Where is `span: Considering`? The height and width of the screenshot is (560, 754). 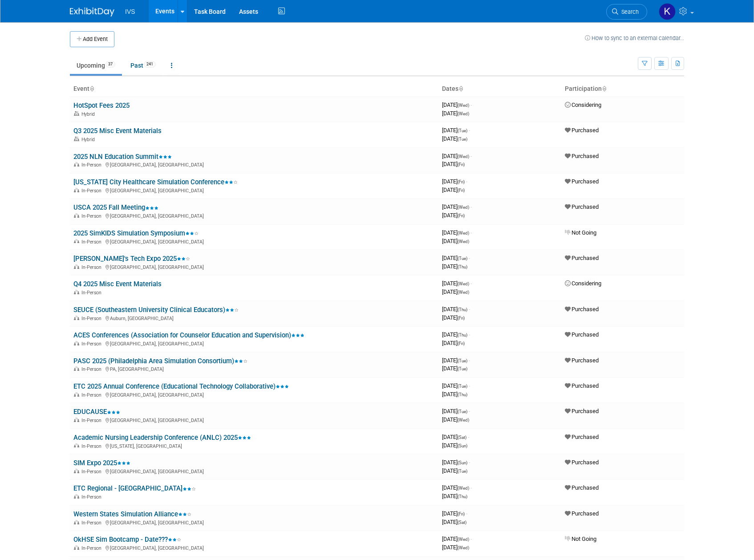
span: Considering is located at coordinates (583, 105).